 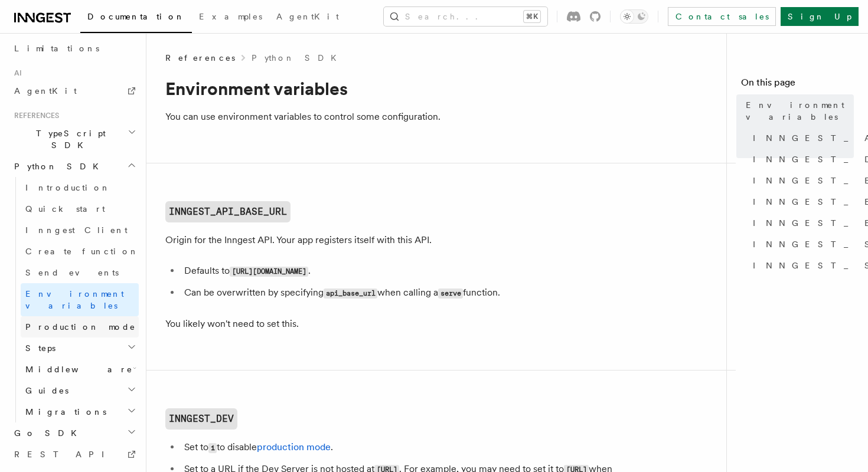 I want to click on code: serve, so click(x=450, y=293).